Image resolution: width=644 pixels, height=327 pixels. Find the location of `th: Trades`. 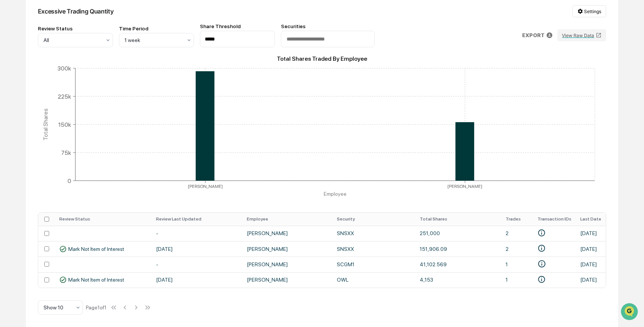

th: Trades is located at coordinates (517, 219).